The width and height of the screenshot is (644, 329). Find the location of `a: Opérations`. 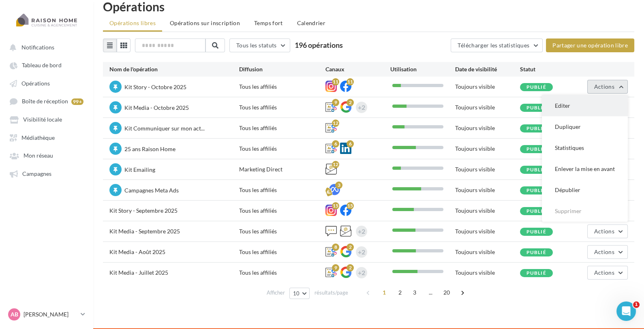

a: Opérations is located at coordinates (47, 83).